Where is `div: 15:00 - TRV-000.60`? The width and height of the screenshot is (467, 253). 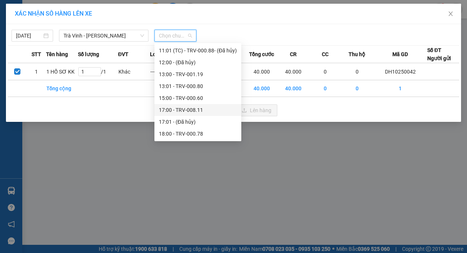
div: 15:00 - TRV-000.60 is located at coordinates (198, 98).